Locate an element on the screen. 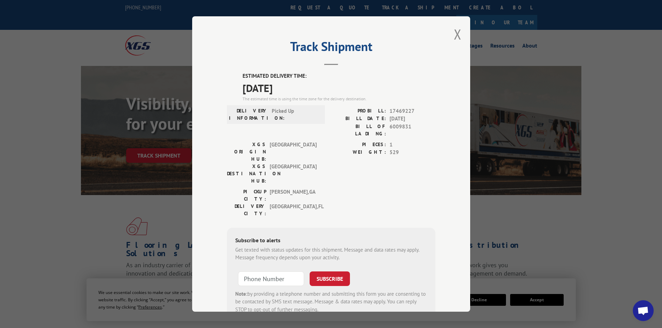 Image resolution: width=662 pixels, height=328 pixels. span: 17469227 is located at coordinates (413, 111).